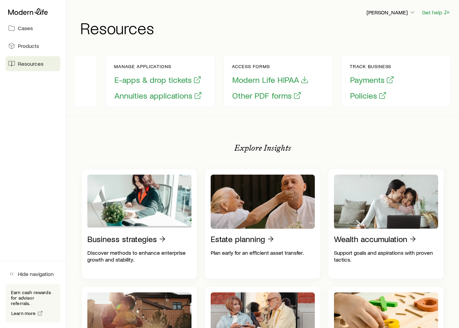 The image size is (459, 328). What do you see at coordinates (371, 239) in the screenshot?
I see `p: Wealth accumulation` at bounding box center [371, 239].